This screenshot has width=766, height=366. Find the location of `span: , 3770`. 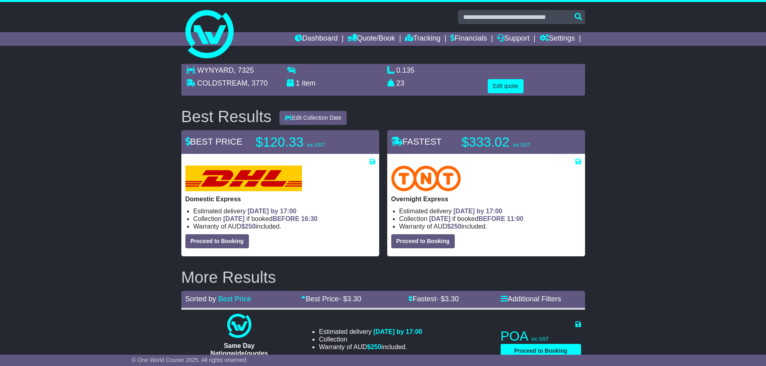

span: , 3770 is located at coordinates (258, 83).